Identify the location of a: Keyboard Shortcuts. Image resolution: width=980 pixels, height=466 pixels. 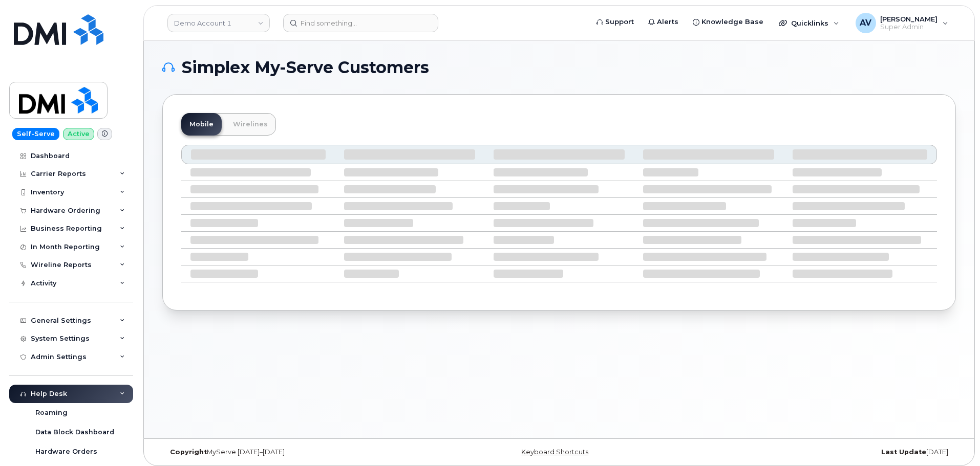
(554, 452).